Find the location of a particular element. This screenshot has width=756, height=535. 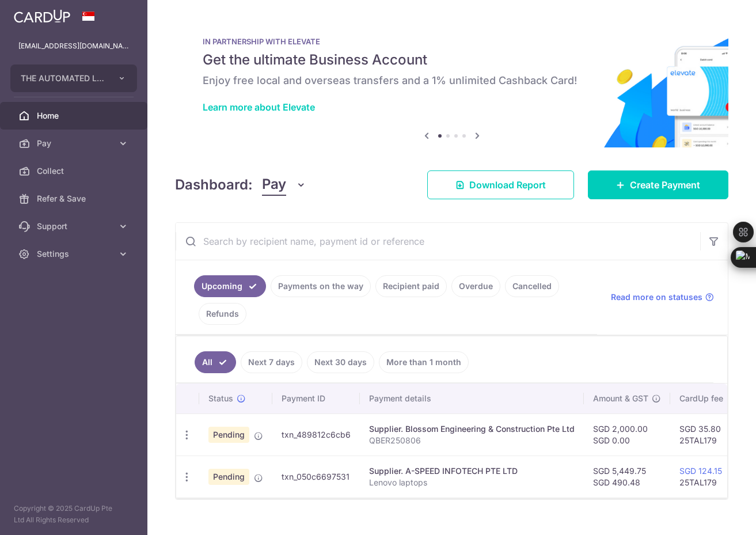

span: Download Report is located at coordinates (507, 185).